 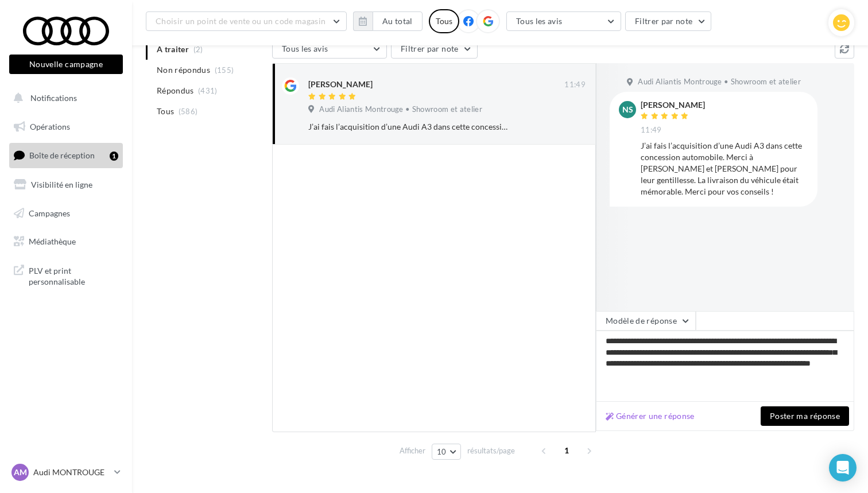 What do you see at coordinates (61, 184) in the screenshot?
I see `span: Visibilité en ligne` at bounding box center [61, 184].